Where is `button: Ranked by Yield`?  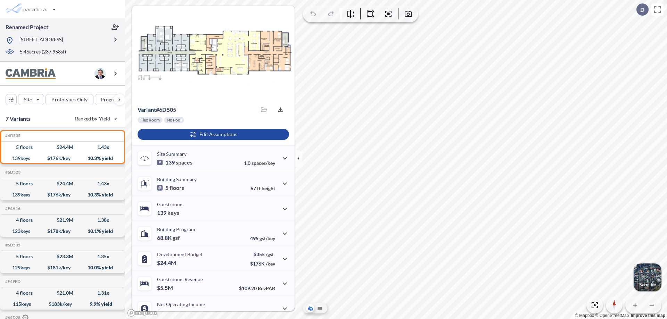
button: Ranked by Yield is located at coordinates (96, 119).